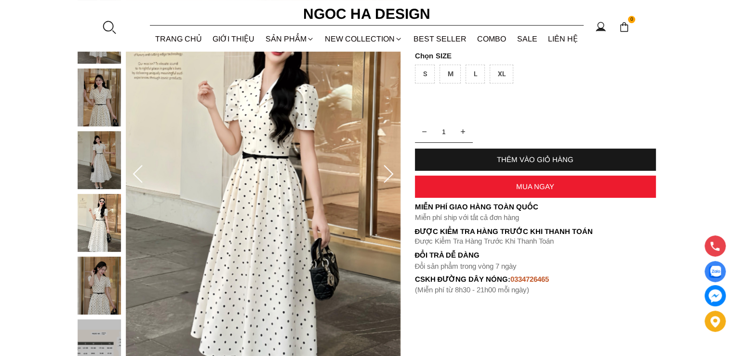 This screenshot has width=733, height=356. I want to click on a: Display image, so click(716, 271).